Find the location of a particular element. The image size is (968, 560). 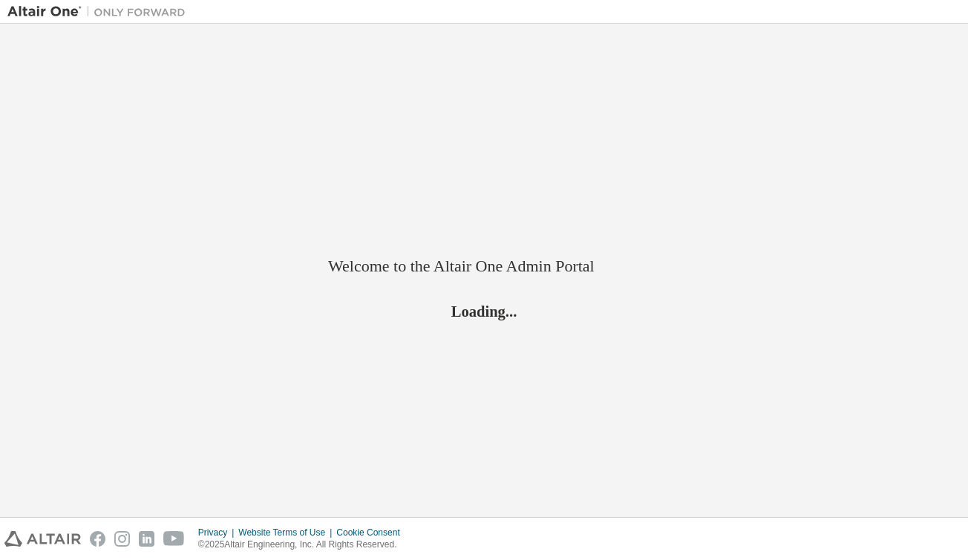

p: © 2025 Altair Engineering, Inc. All Rights Reserved. is located at coordinates (304, 545).